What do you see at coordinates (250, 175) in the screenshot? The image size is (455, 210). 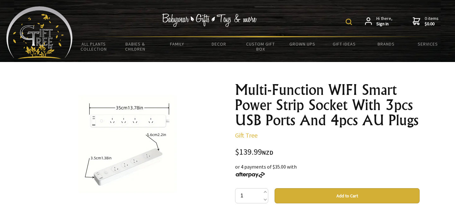 I see `img: Afterpay` at bounding box center [250, 175].